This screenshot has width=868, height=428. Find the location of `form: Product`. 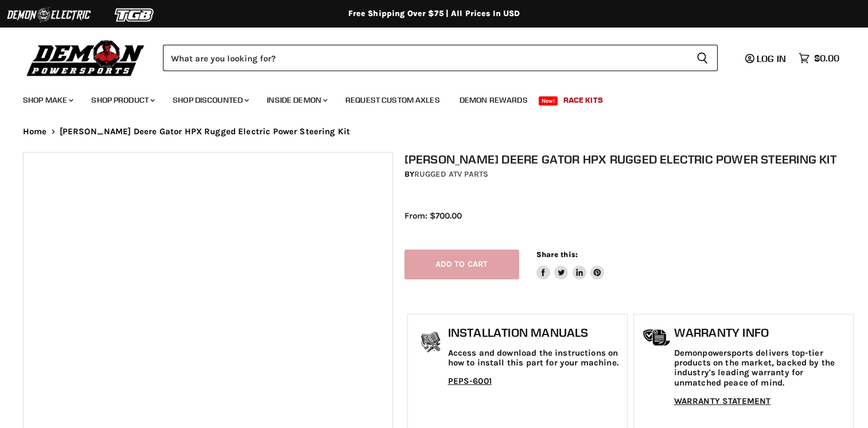

form: Product is located at coordinates (440, 58).